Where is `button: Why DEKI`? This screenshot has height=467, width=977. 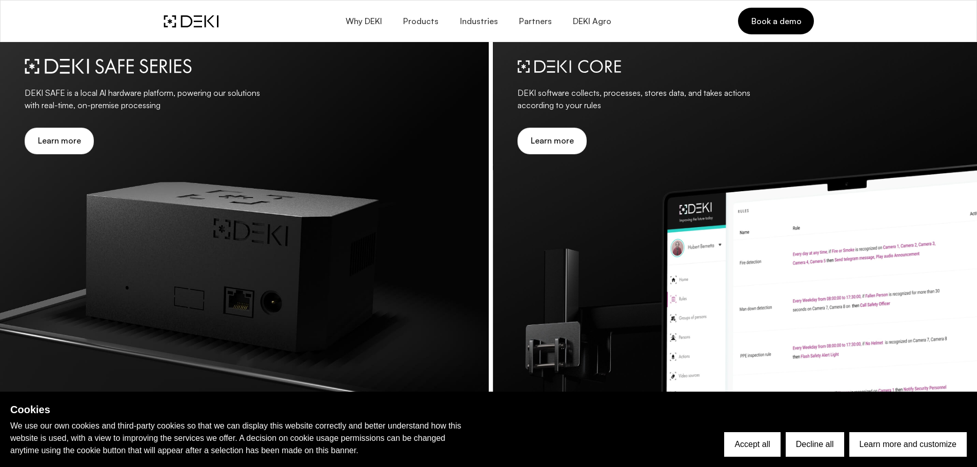
button: Why DEKI is located at coordinates (363, 21).